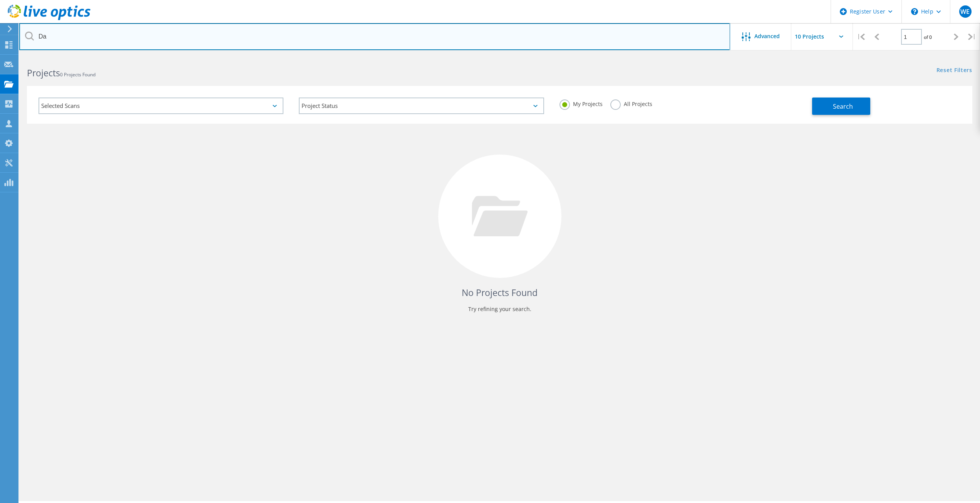 This screenshot has width=980, height=503. I want to click on b: Projects, so click(44, 73).